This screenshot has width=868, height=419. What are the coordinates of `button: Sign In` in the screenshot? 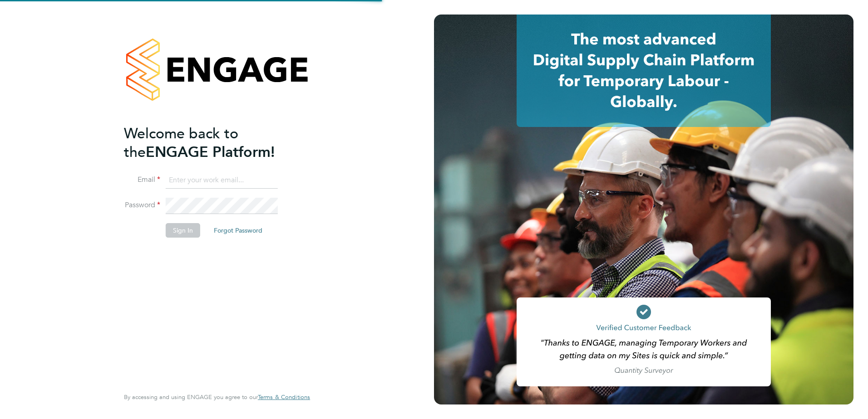 It's located at (183, 230).